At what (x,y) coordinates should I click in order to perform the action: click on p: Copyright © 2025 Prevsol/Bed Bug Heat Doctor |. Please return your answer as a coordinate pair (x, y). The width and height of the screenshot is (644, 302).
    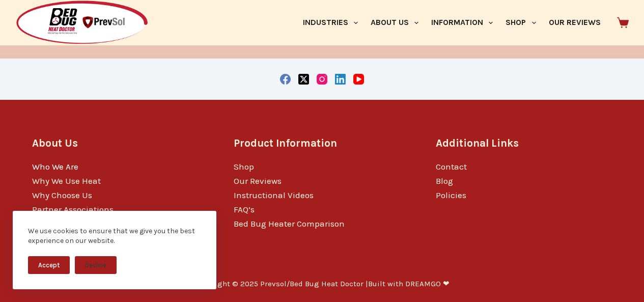
    Looking at the image, I should click on (322, 284).